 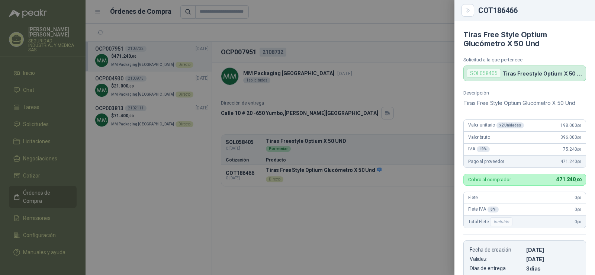 What do you see at coordinates (493, 210) in the screenshot?
I see `div: 0 %` at bounding box center [493, 210].